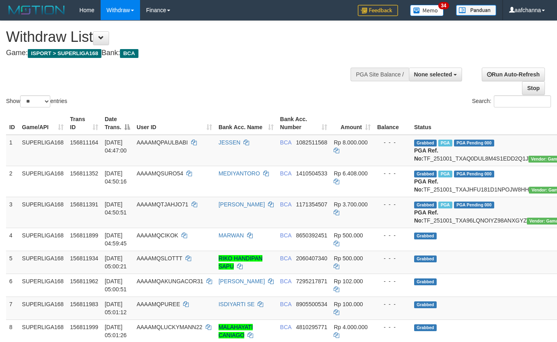 The width and height of the screenshot is (557, 342). I want to click on span: Rp 4.000.000, so click(351, 327).